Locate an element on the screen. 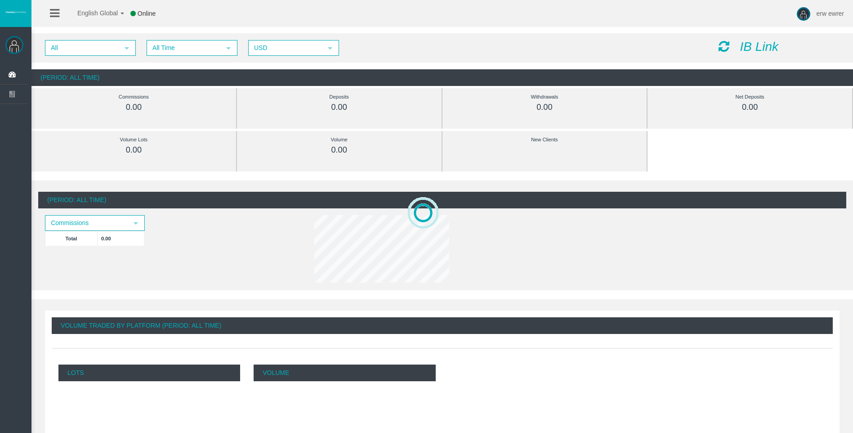  div: Deposits is located at coordinates (339, 97).